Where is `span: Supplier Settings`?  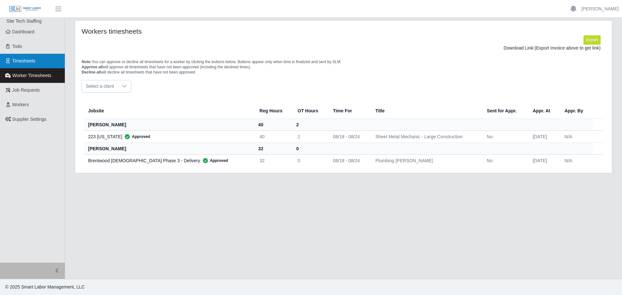 span: Supplier Settings is located at coordinates (29, 119).